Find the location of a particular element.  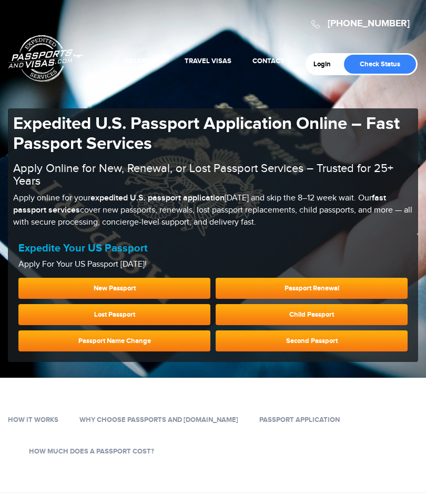

a: Passport Application is located at coordinates (300, 420).